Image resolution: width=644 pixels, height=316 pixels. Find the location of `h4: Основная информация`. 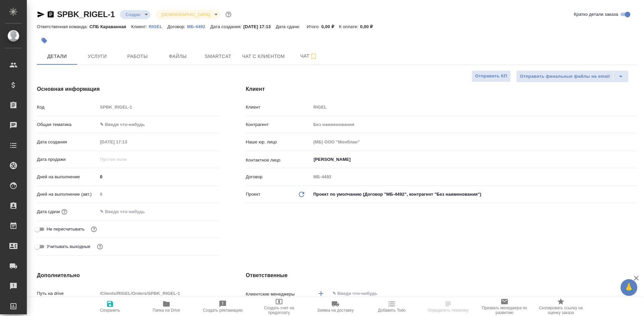

h4: Основная информация is located at coordinates (128, 89).